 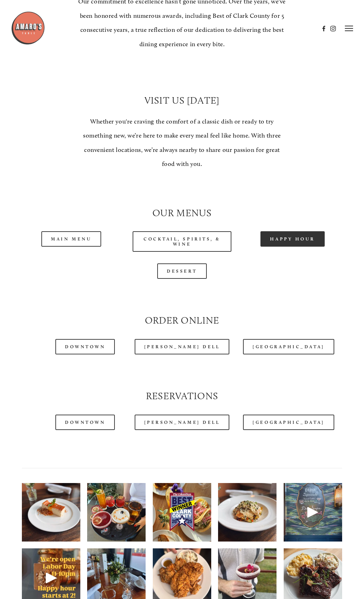 What do you see at coordinates (293, 239) in the screenshot?
I see `a: Happy Hour` at bounding box center [293, 239].